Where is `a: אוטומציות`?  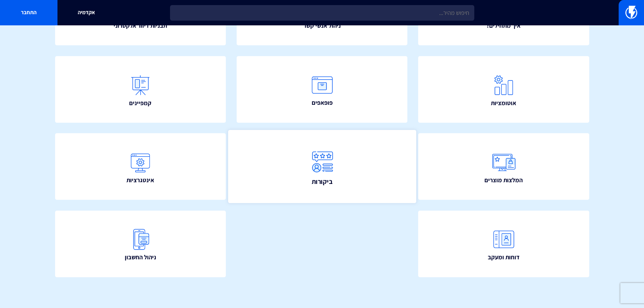
a: אוטומציות is located at coordinates (504, 89).